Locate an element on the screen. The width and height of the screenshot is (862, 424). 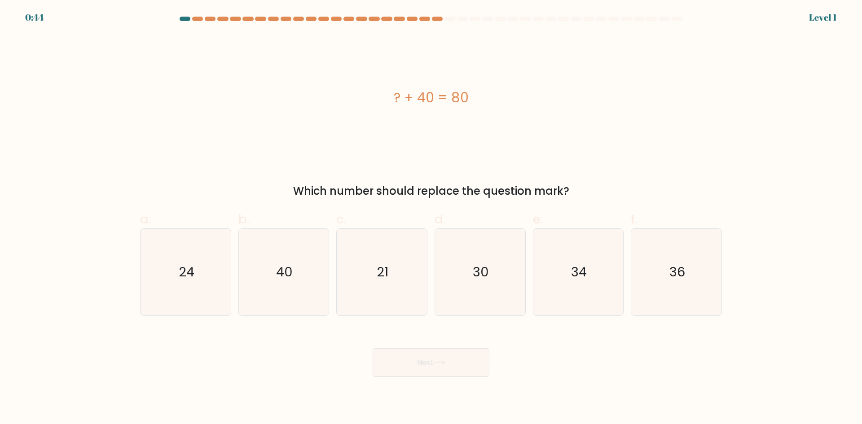
text: 36 is located at coordinates (677, 272).